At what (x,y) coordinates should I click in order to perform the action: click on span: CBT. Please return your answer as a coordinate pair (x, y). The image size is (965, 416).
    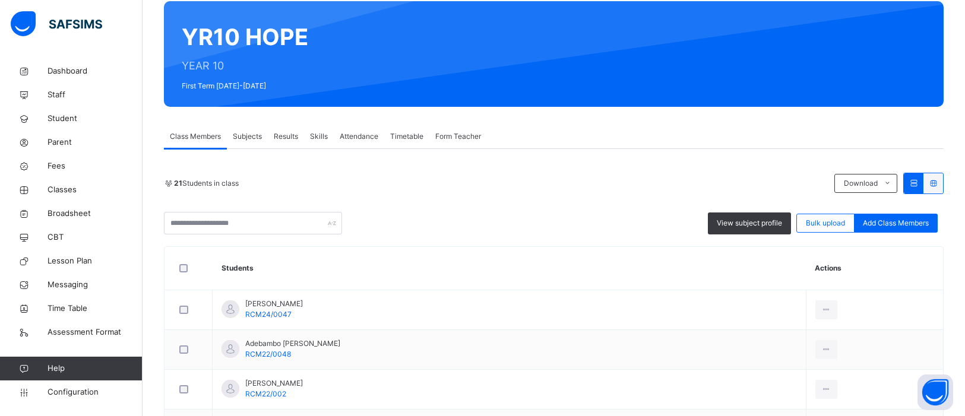
    Looking at the image, I should click on (95, 238).